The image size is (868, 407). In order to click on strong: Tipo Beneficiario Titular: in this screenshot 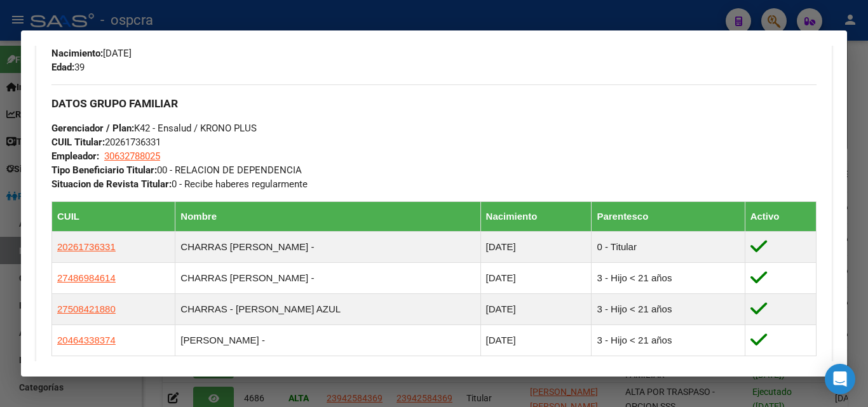, I will do `click(105, 171)`.